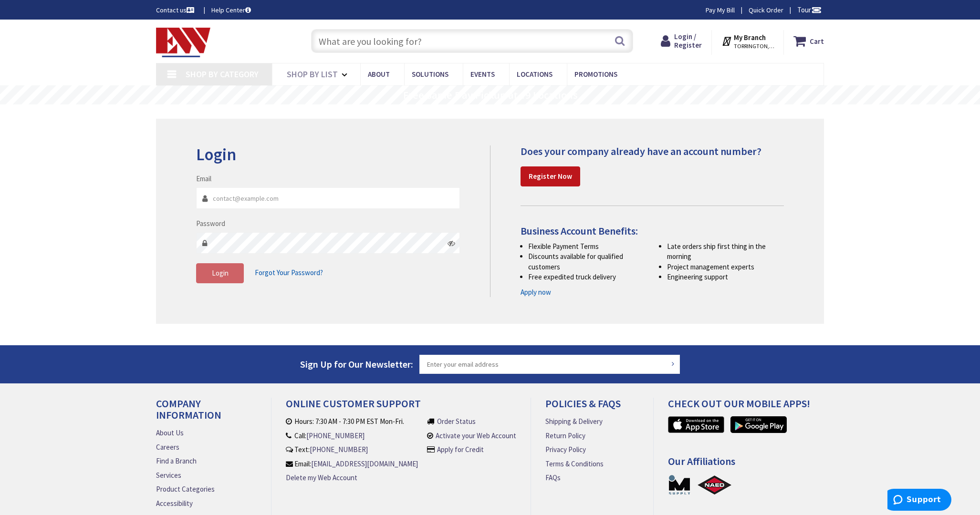 The image size is (980, 515). What do you see at coordinates (586, 246) in the screenshot?
I see `li: Flexible Payment Terms` at bounding box center [586, 246].